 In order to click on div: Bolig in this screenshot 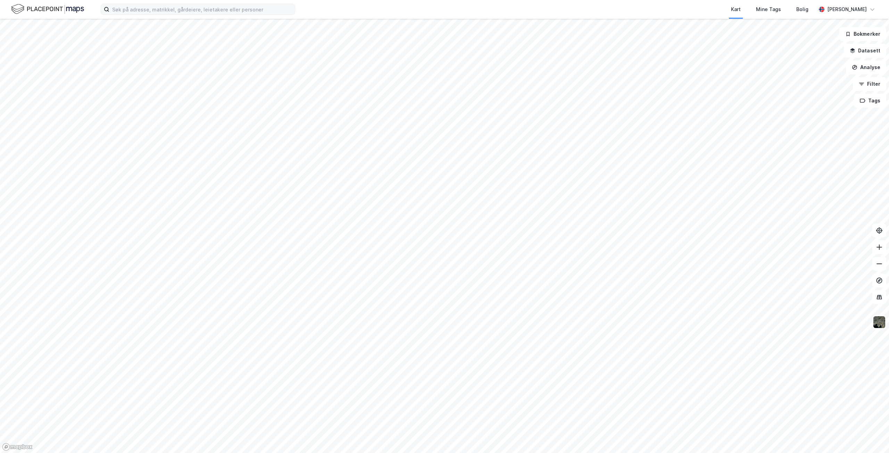, I will do `click(802, 9)`.